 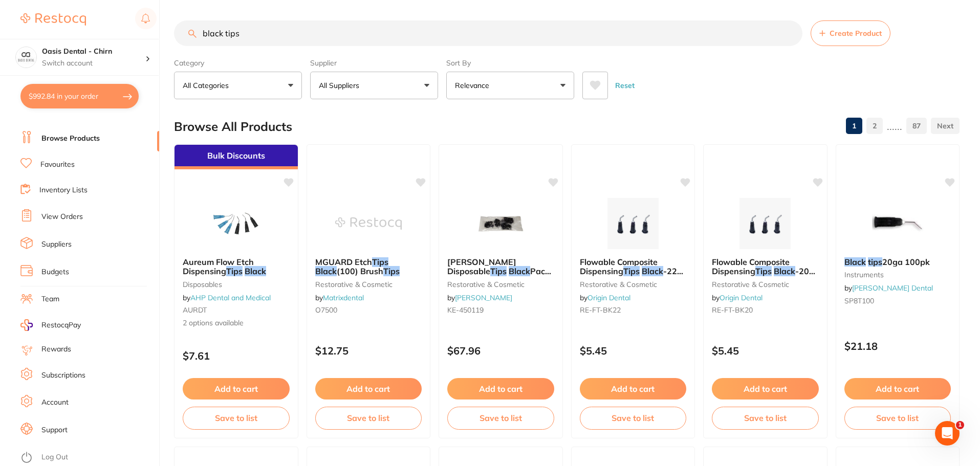 I want to click on img: Flowable Composite Dispensing Tips Black -20G (100pcs/bag), so click(x=764, y=223).